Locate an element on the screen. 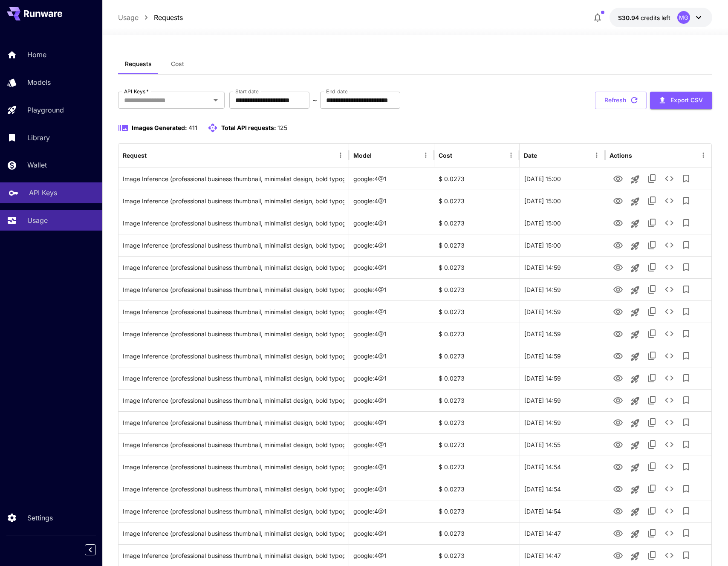 The width and height of the screenshot is (728, 566). p: API Keys is located at coordinates (43, 193).